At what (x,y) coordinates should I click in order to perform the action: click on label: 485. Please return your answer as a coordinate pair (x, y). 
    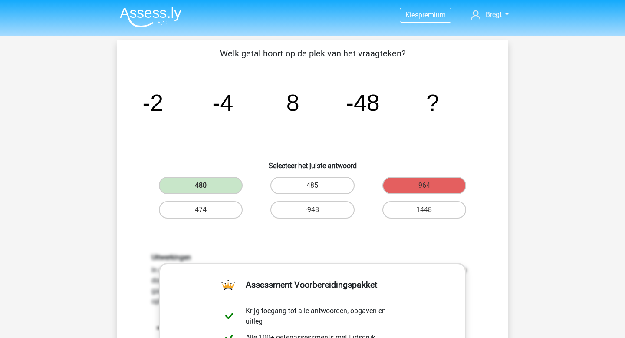
    Looking at the image, I should click on (312, 185).